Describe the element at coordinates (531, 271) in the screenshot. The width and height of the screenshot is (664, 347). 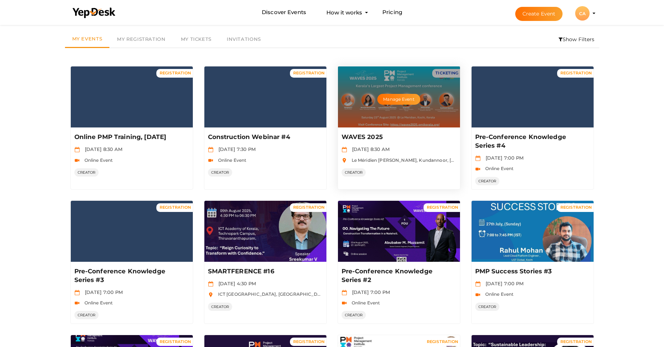
I see `p: PMP Success Stories #3` at that location.